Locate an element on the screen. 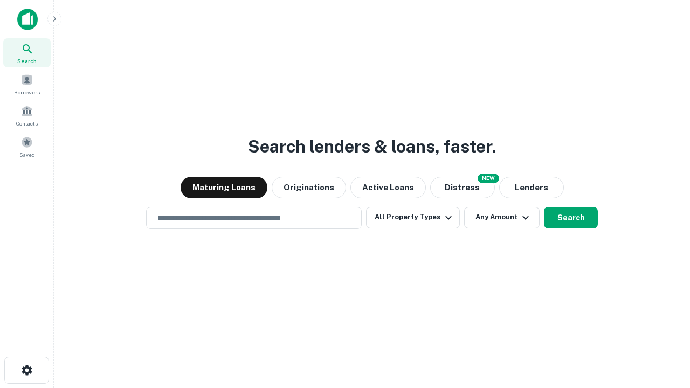 This screenshot has width=690, height=388. a: Contacts is located at coordinates (27, 115).